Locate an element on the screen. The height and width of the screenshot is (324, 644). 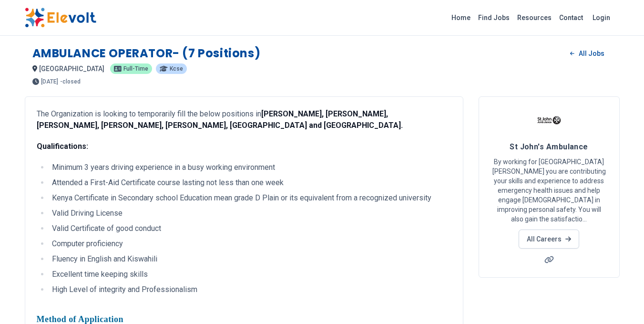
li: Valid Certificate of good conduct is located at coordinates (250, 229).